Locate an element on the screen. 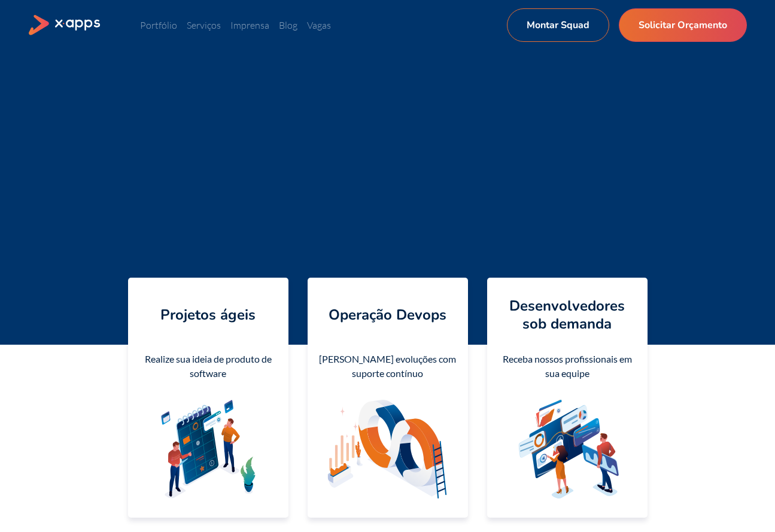 The width and height of the screenshot is (775, 532). div: Realize sua ideia de produto de software is located at coordinates (208, 366).